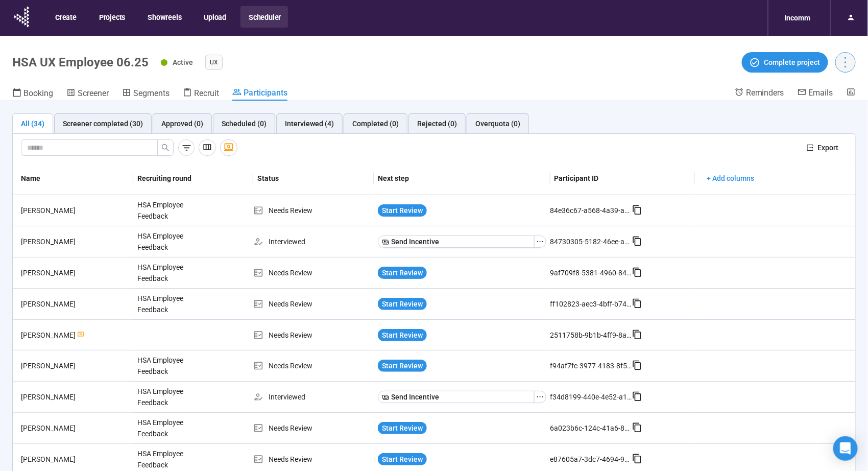  What do you see at coordinates (214, 62) in the screenshot?
I see `span: UX` at bounding box center [214, 62].